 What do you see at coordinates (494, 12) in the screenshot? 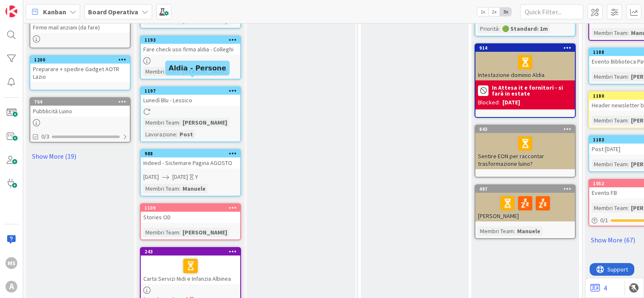
I see `span: 2x` at bounding box center [494, 12].